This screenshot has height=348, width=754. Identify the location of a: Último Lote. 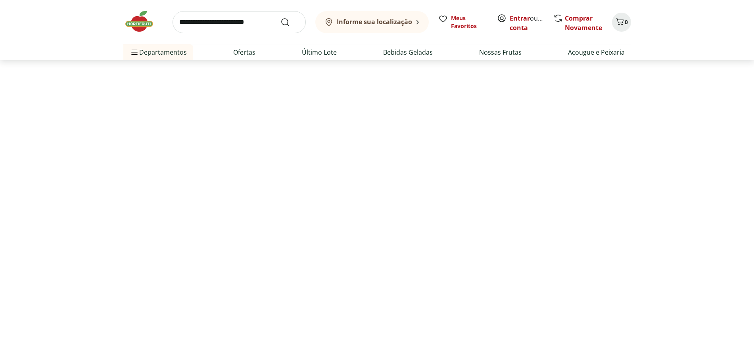
(319, 52).